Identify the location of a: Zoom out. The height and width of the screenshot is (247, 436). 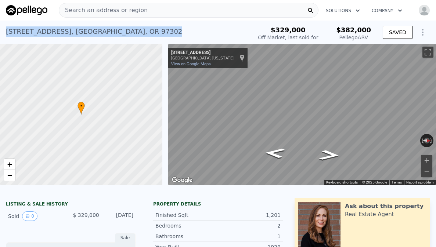
(10, 176).